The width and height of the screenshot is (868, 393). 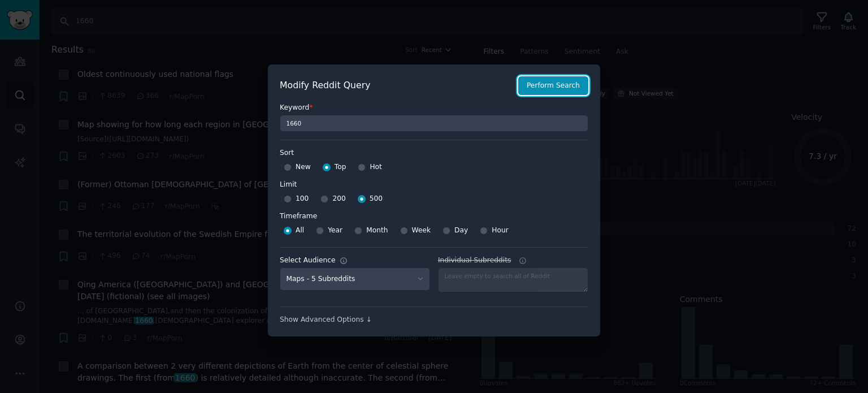 I want to click on span: 500, so click(x=376, y=199).